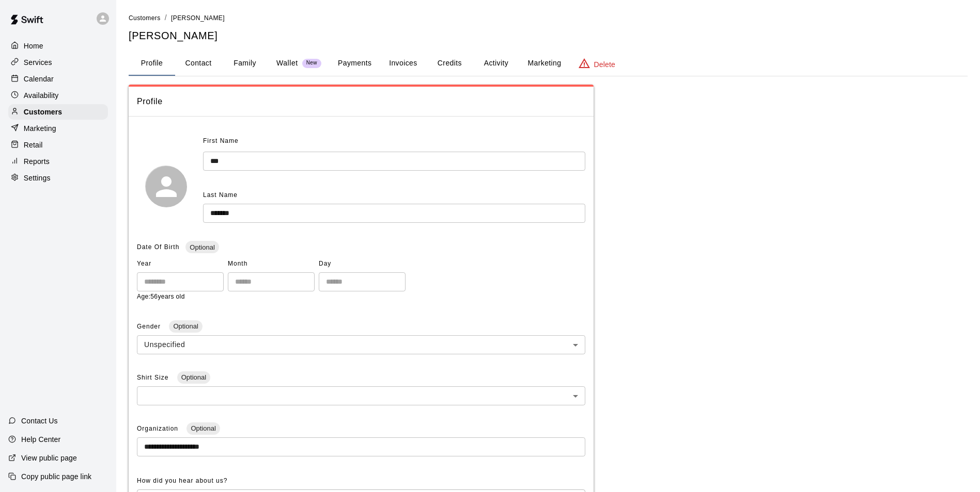 This screenshot has height=492, width=980. I want to click on p: Reports, so click(37, 162).